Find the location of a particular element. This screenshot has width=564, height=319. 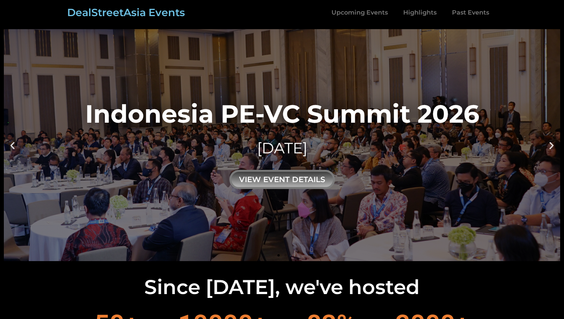

div: Next slide is located at coordinates (552, 145).